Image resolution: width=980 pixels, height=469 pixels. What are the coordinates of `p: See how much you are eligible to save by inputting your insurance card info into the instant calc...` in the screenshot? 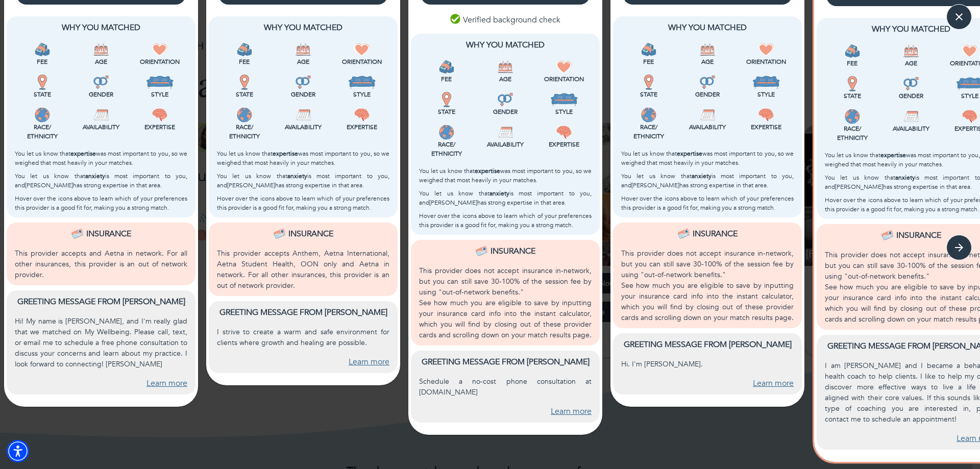 It's located at (708, 301).